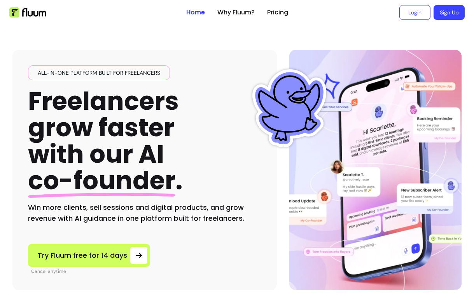 The width and height of the screenshot is (474, 299). What do you see at coordinates (278, 12) in the screenshot?
I see `a: Pricing` at bounding box center [278, 12].